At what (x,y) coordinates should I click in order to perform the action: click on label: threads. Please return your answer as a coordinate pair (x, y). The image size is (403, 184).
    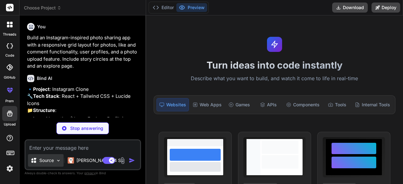
    Looking at the image, I should click on (9, 34).